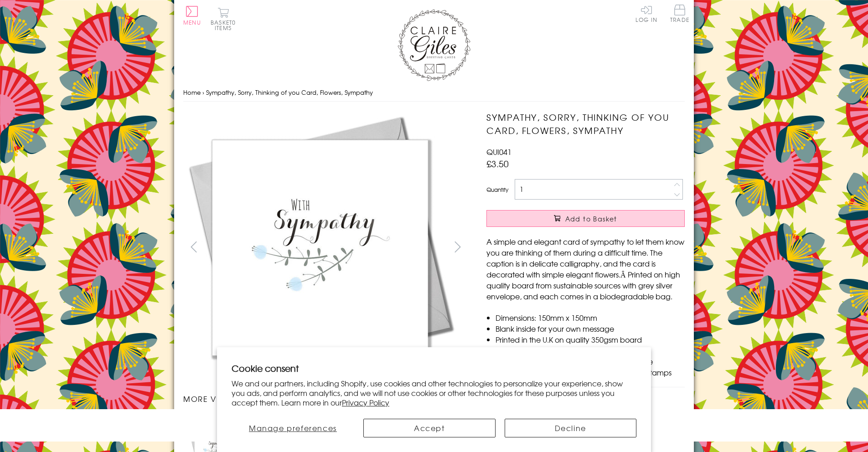  Describe the element at coordinates (679, 14) in the screenshot. I see `a: Trade` at that location.